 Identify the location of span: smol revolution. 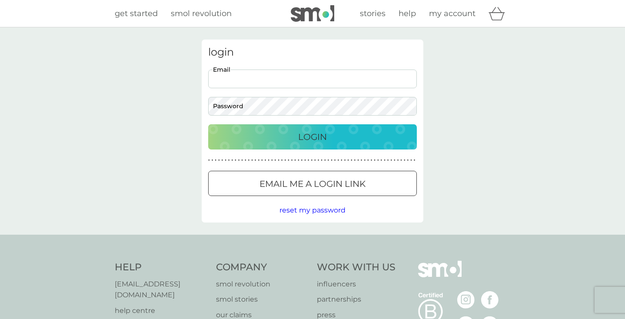
(201, 13).